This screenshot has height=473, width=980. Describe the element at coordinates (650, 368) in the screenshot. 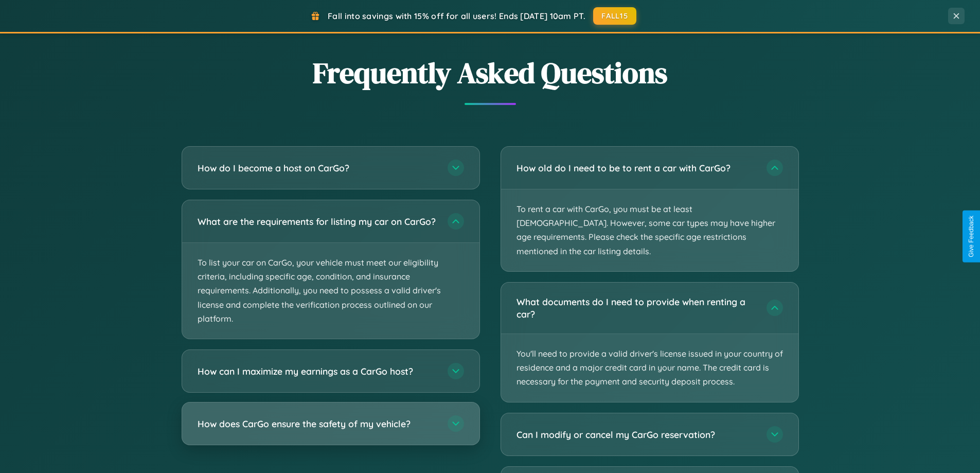

I see `p: You'll need to provide a valid driver's license issued in your country of residence and a major c...` at that location.